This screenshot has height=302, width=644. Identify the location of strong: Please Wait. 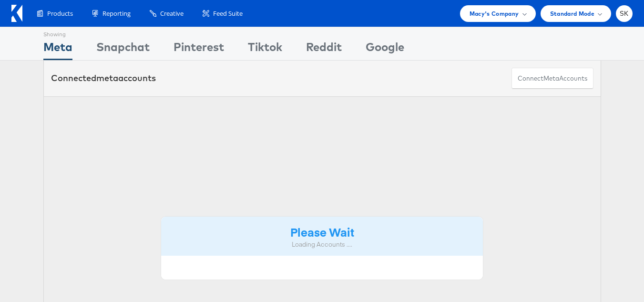
(322, 231).